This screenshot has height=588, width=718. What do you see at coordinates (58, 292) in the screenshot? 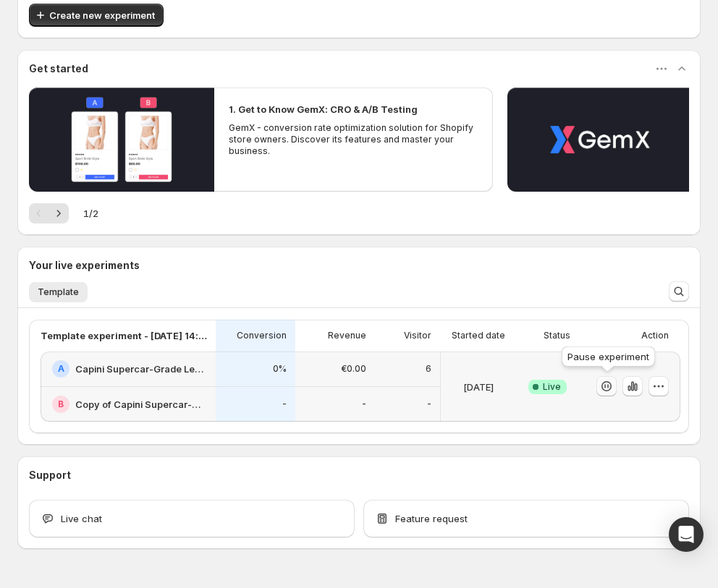
I see `span: Template` at bounding box center [58, 292].